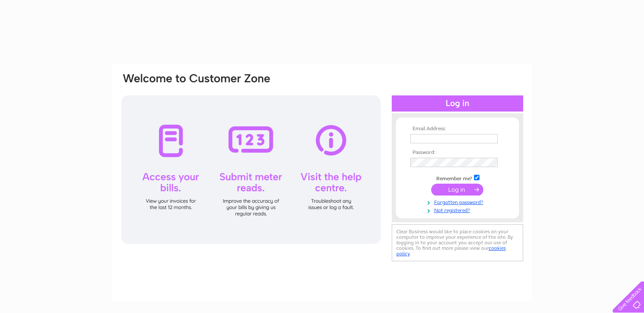 The height and width of the screenshot is (313, 644). Describe the element at coordinates (458, 153) in the screenshot. I see `th: Password:` at that location.